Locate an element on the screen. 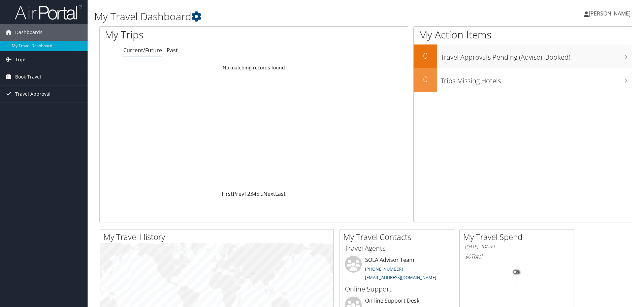  span: Travel Approval is located at coordinates (33, 94).